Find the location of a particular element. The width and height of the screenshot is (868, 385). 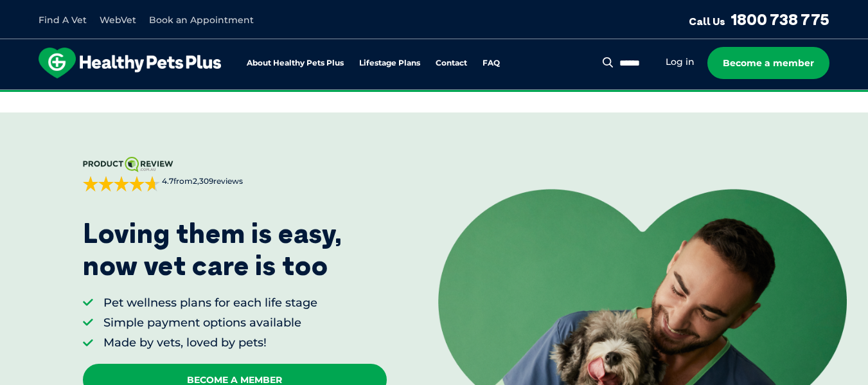

a: 4.7from2,309reviews is located at coordinates (235, 174).